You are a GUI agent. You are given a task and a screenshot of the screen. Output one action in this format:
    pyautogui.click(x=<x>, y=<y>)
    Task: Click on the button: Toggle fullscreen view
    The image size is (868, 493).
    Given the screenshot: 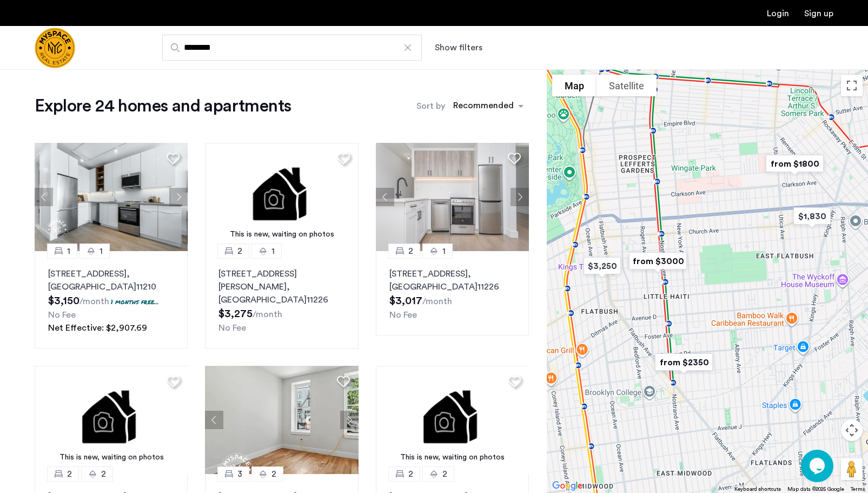 What is the action you would take?
    pyautogui.click(x=852, y=85)
    